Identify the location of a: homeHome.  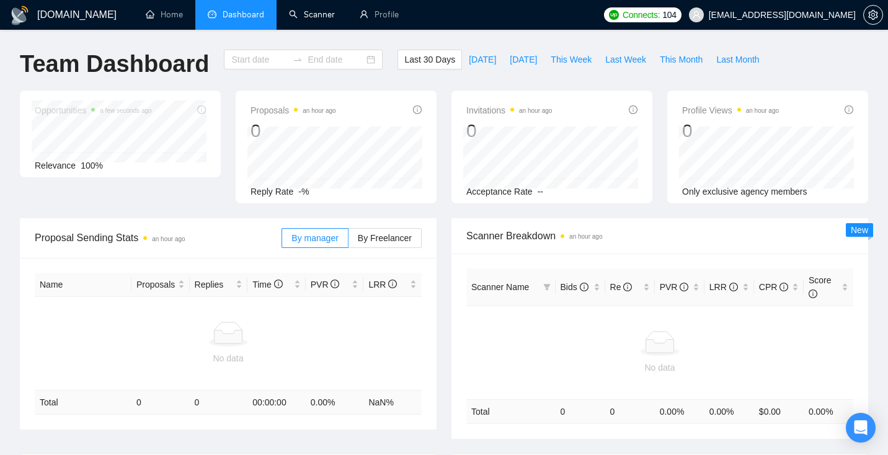
(164, 14).